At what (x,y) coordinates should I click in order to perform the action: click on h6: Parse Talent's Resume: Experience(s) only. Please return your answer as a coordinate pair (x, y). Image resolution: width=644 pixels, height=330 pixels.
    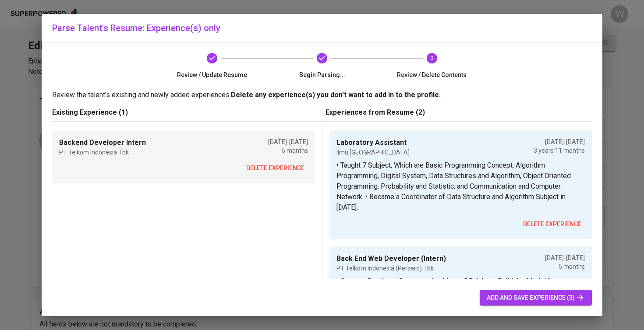
    Looking at the image, I should click on (322, 28).